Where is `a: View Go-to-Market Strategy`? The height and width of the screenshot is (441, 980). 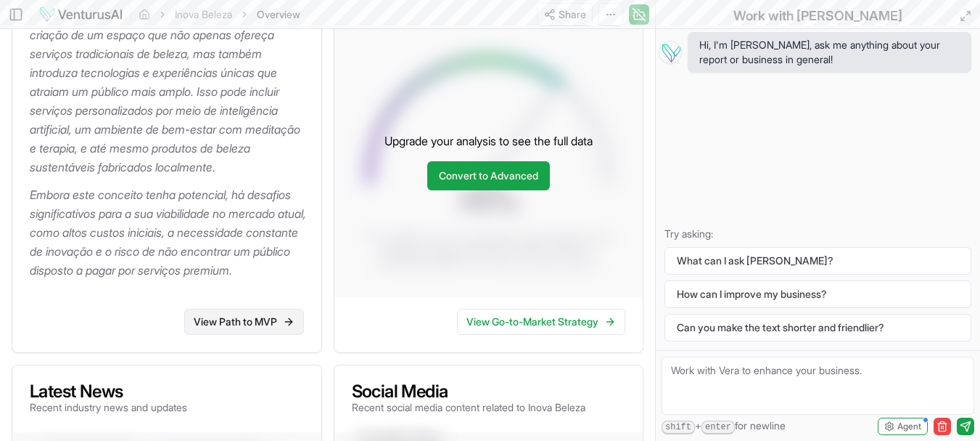 a: View Go-to-Market Strategy is located at coordinates (541, 322).